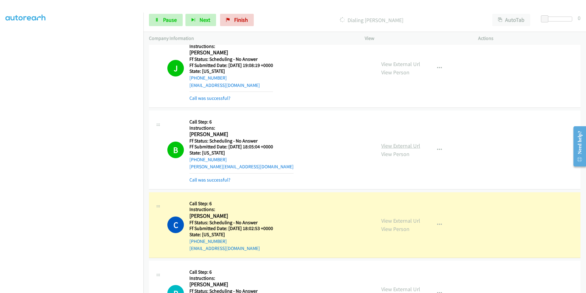 This screenshot has width=586, height=293. What do you see at coordinates (205, 20) in the screenshot?
I see `span: Next` at bounding box center [205, 20].